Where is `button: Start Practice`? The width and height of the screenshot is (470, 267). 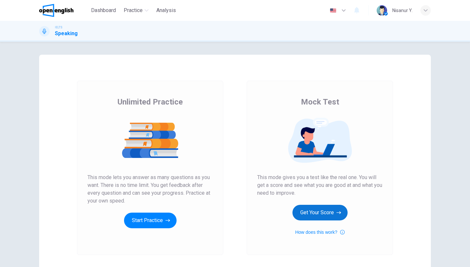 button: Start Practice is located at coordinates (150, 221).